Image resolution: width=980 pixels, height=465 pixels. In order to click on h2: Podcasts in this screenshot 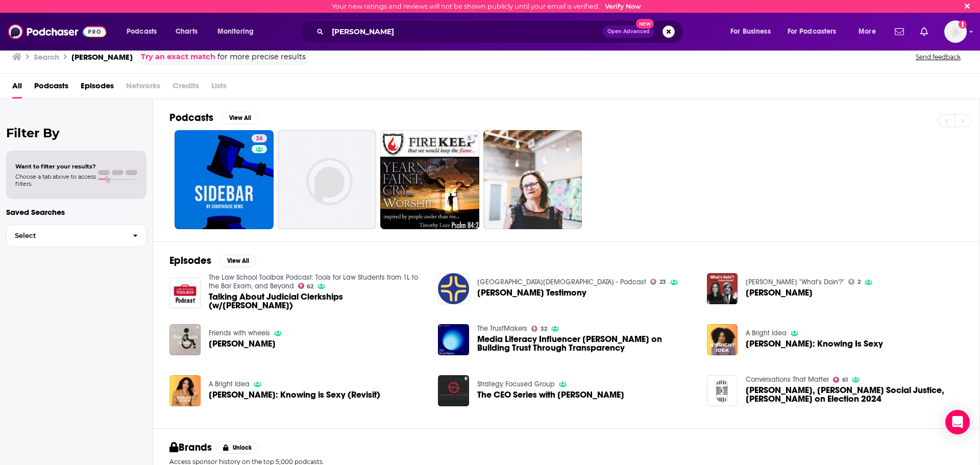, I will do `click(192, 117)`.